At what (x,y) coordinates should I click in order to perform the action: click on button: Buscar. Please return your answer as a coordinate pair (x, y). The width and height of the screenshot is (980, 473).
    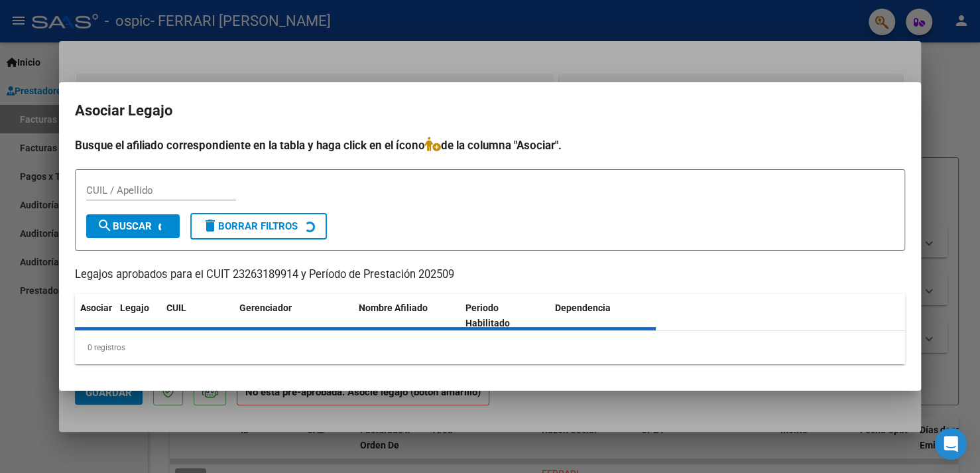
    Looking at the image, I should click on (132, 227).